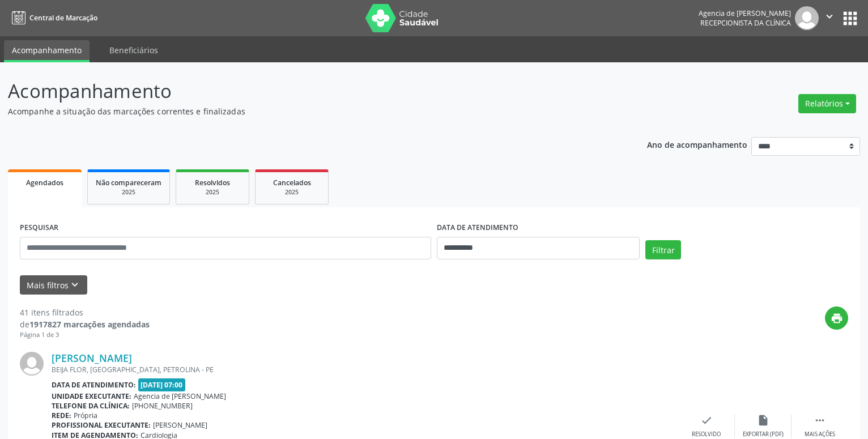  Describe the element at coordinates (94, 385) in the screenshot. I see `b: Data de atendimento:` at that location.